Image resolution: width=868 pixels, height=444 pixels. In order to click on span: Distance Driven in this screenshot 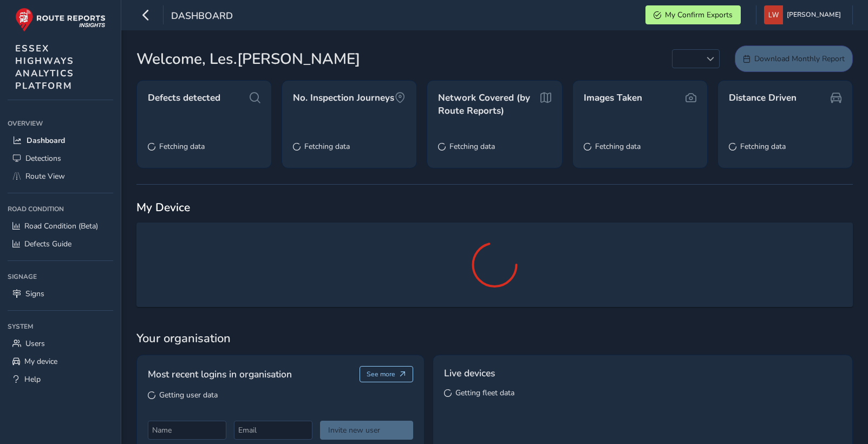, I will do `click(763, 98)`.